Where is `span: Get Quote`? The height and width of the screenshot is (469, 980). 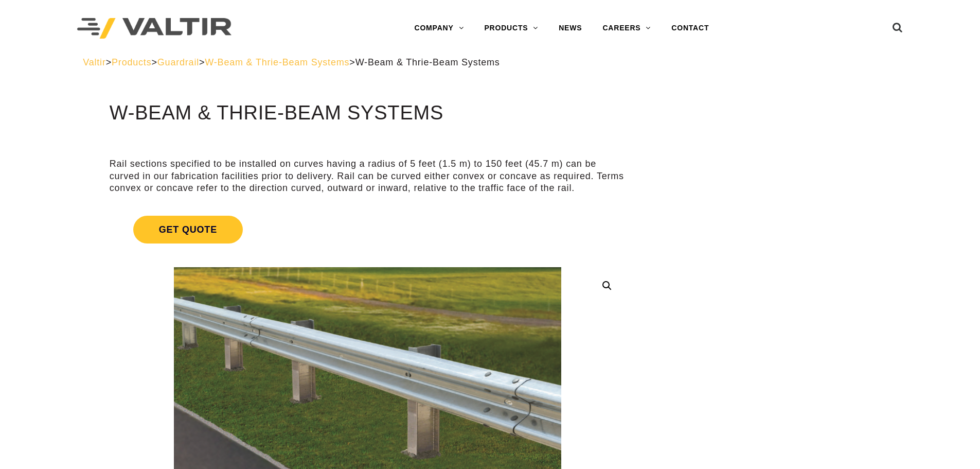 span: Get Quote is located at coordinates (188, 230).